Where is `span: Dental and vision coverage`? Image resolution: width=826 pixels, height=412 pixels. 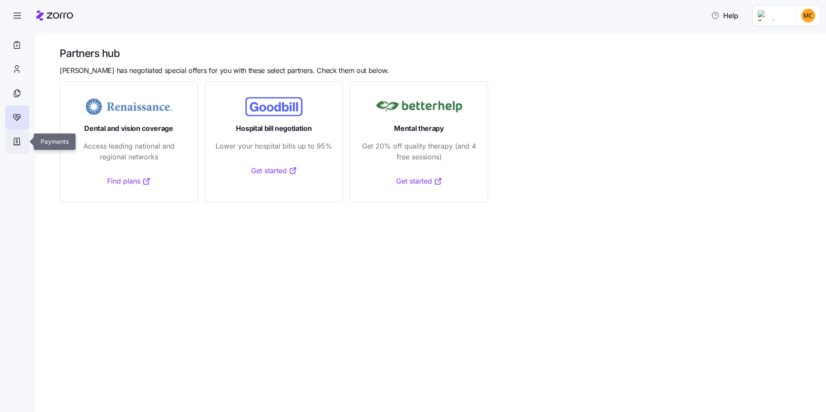
span: Dental and vision coverage is located at coordinates (129, 128).